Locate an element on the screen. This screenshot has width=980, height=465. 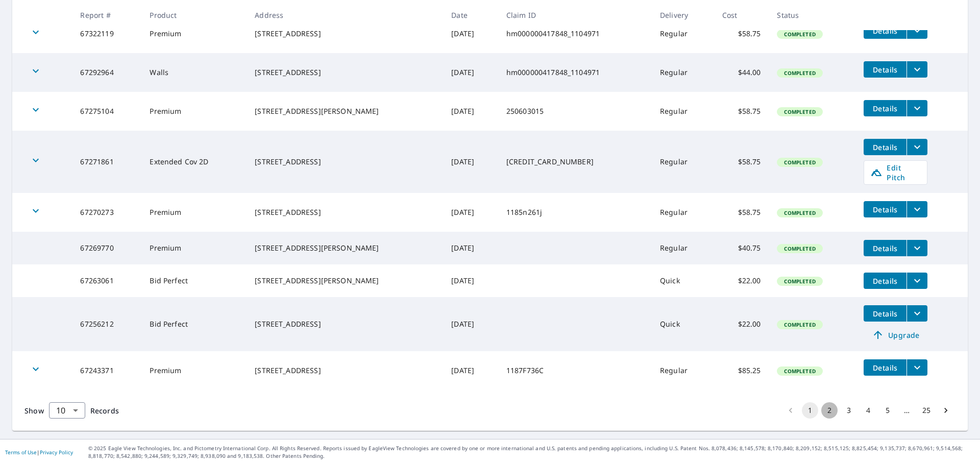
button: Go to page 25 is located at coordinates (926, 410).